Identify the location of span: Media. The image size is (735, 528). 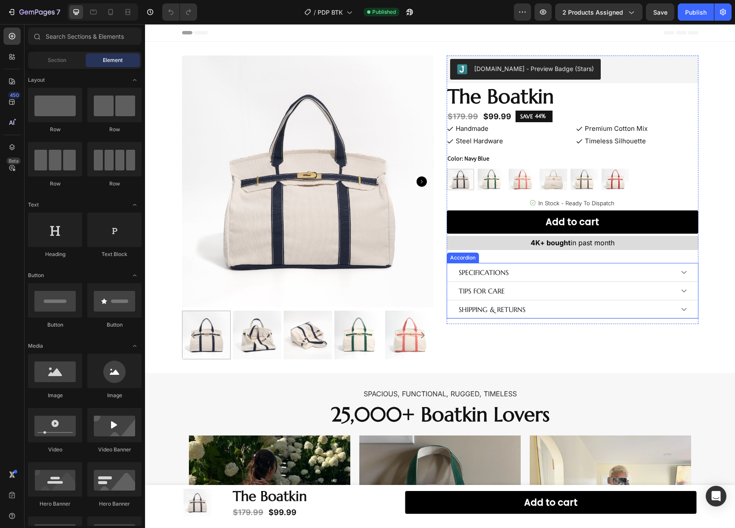
(35, 346).